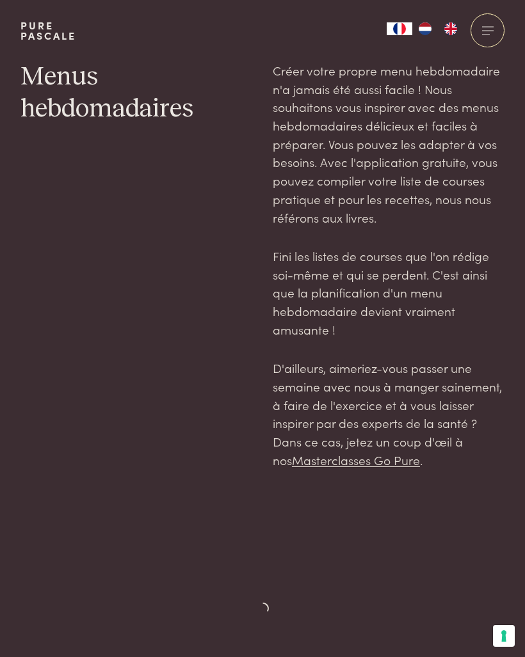  What do you see at coordinates (399, 29) in the screenshot?
I see `a: FR` at bounding box center [399, 29].